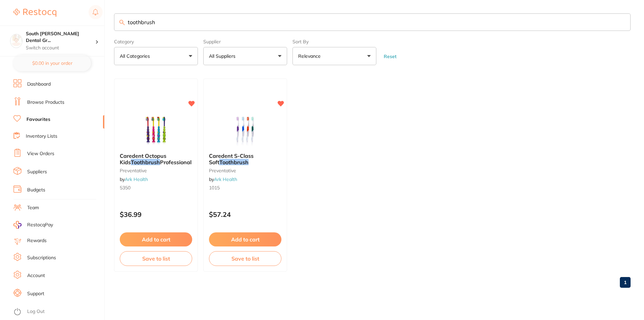 The image size is (644, 320). I want to click on a: Inventory Lists, so click(42, 137).